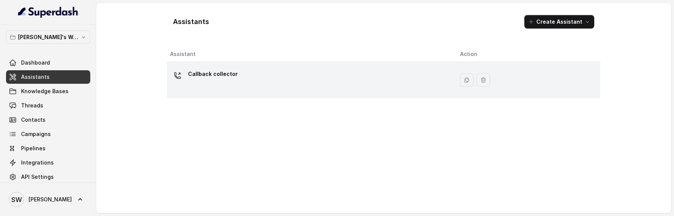 Image resolution: width=674 pixels, height=216 pixels. Describe the element at coordinates (33, 120) in the screenshot. I see `span: Contacts` at that location.